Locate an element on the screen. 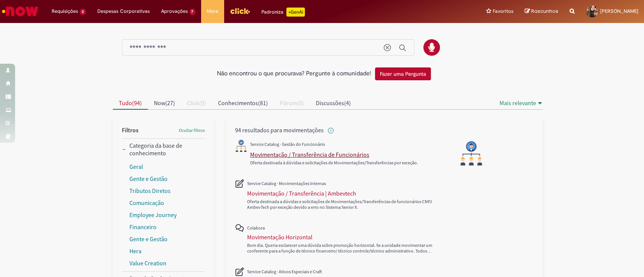 This screenshot has height=277, width=644. span: Despesas Corporativas is located at coordinates (124, 11).